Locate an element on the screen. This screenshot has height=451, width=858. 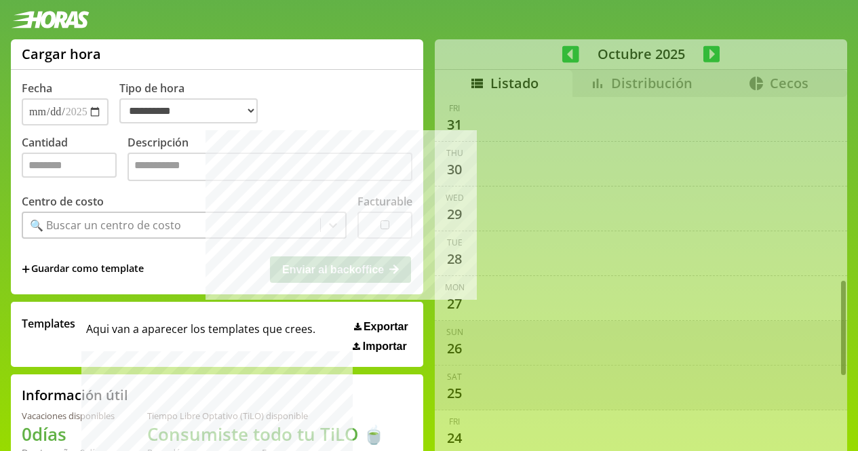
h1: 0 días is located at coordinates (68, 434).